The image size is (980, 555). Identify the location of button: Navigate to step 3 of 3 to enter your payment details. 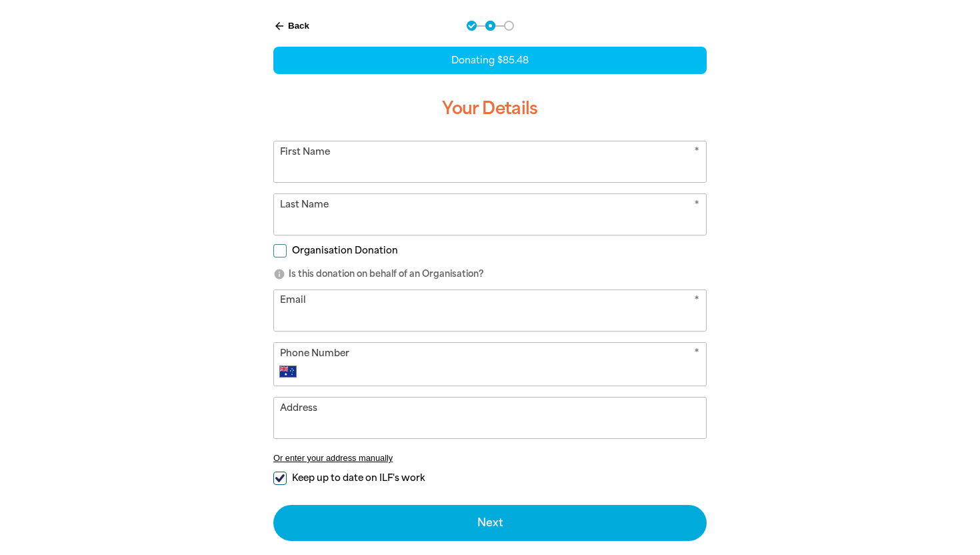
(509, 25).